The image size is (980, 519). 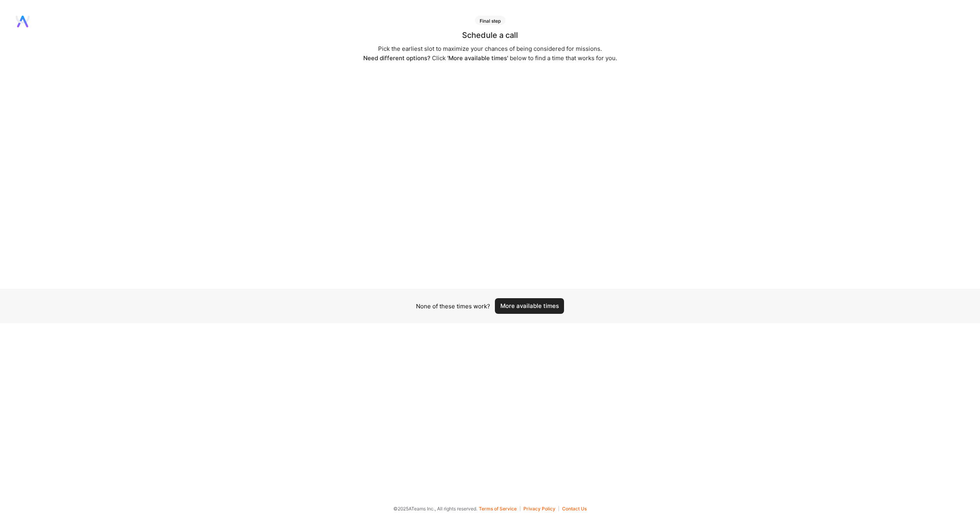 I want to click on div: Pick the earliest slot to maximize your chances of being considered for missions. Click below to ..., so click(x=490, y=53).